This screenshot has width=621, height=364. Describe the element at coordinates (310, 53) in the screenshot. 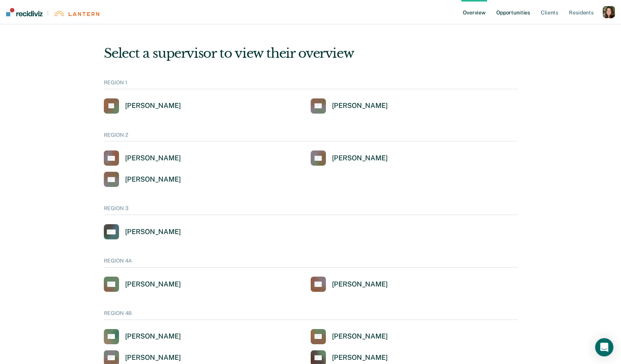

I see `div: Select a supervisor to view their overview` at that location.